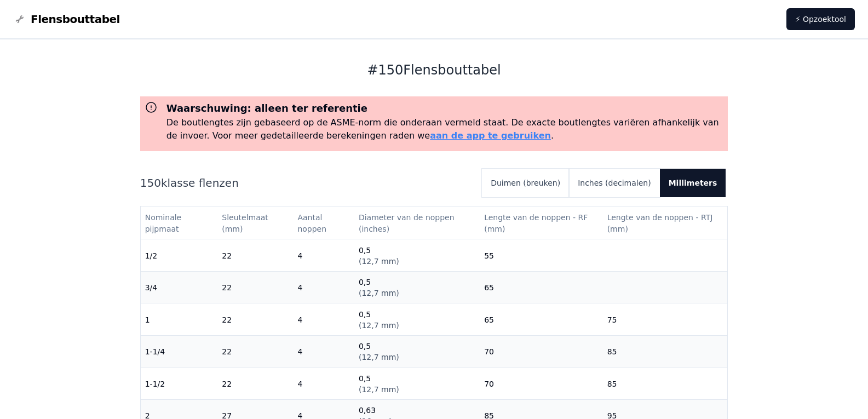 This screenshot has height=419, width=868. I want to click on th: Lengte van de noppen - RTJ (mm), so click(666, 223).